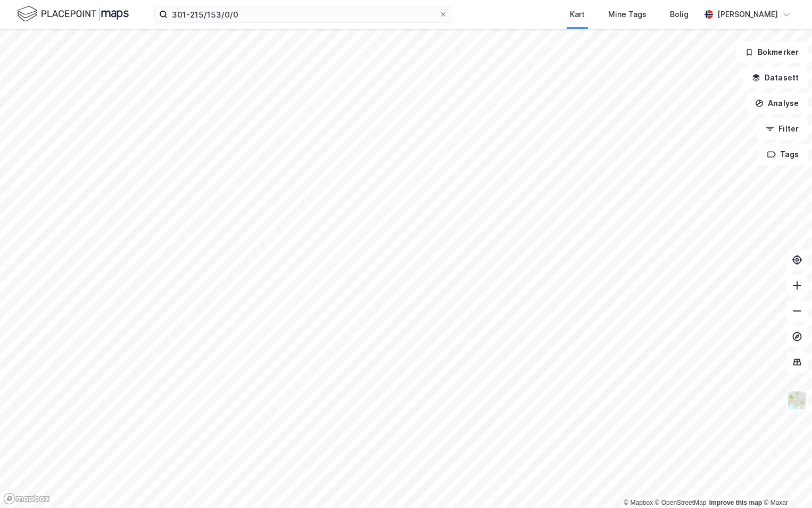 The width and height of the screenshot is (812, 508). Describe the element at coordinates (73, 14) in the screenshot. I see `img: logo.f888ab2527a4732fd821a326f86c7f29.svg` at that location.